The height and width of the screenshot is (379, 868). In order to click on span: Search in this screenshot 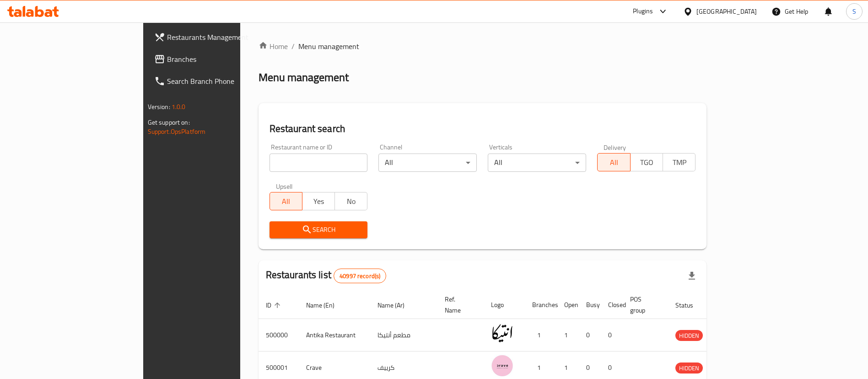, I will do `click(318, 229)`.